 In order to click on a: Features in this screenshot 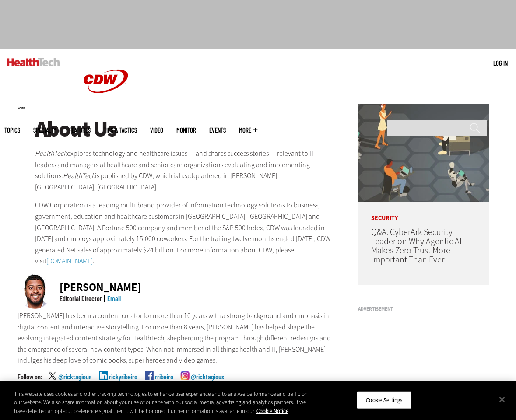, I will do `click(80, 130)`.